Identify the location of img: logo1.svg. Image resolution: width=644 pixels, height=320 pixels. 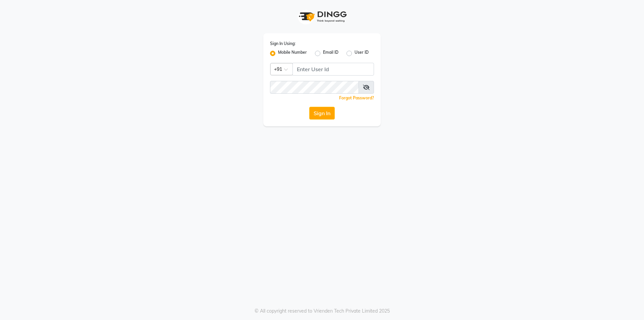
(322, 16).